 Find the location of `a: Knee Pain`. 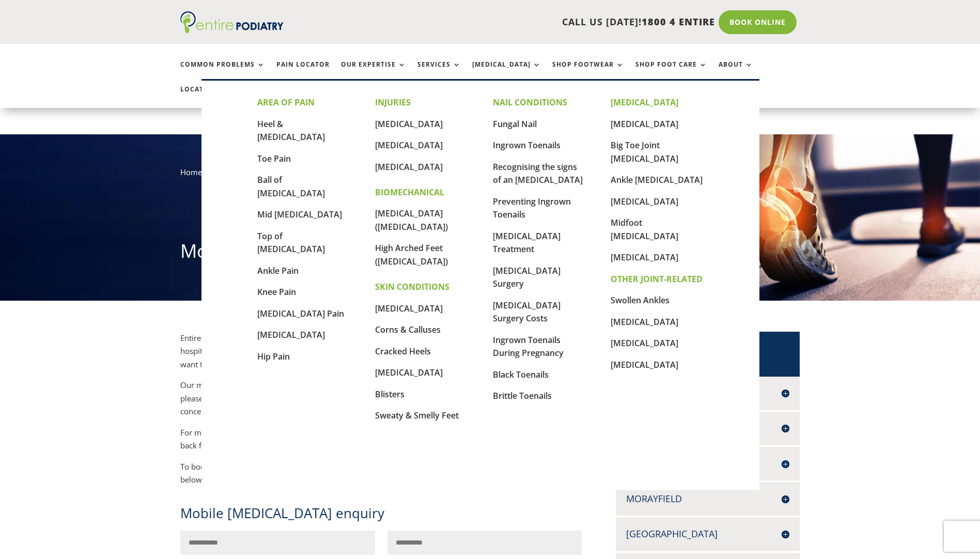

a: Knee Pain is located at coordinates (277, 292).